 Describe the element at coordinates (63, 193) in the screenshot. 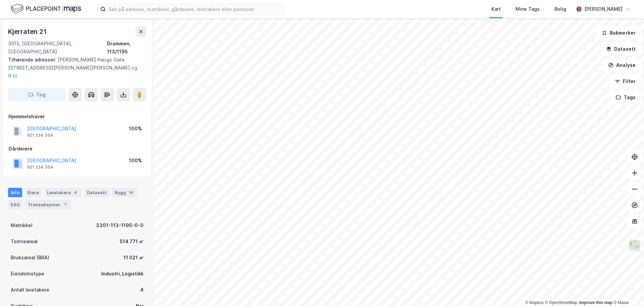

I see `div: Leietakere` at that location.